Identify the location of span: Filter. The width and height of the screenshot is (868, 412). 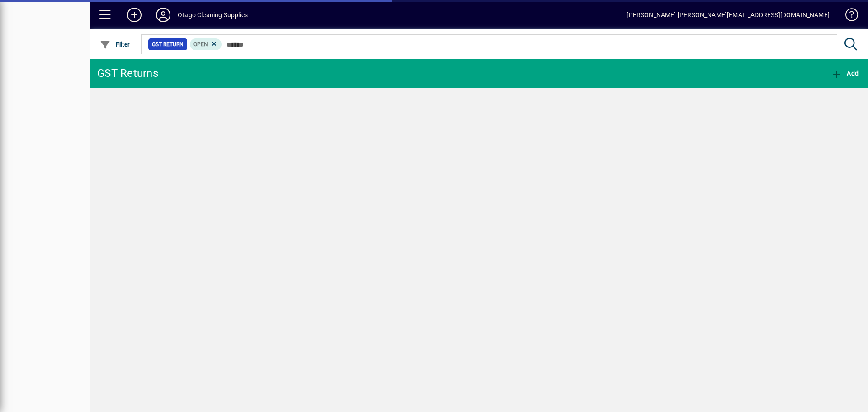
(115, 44).